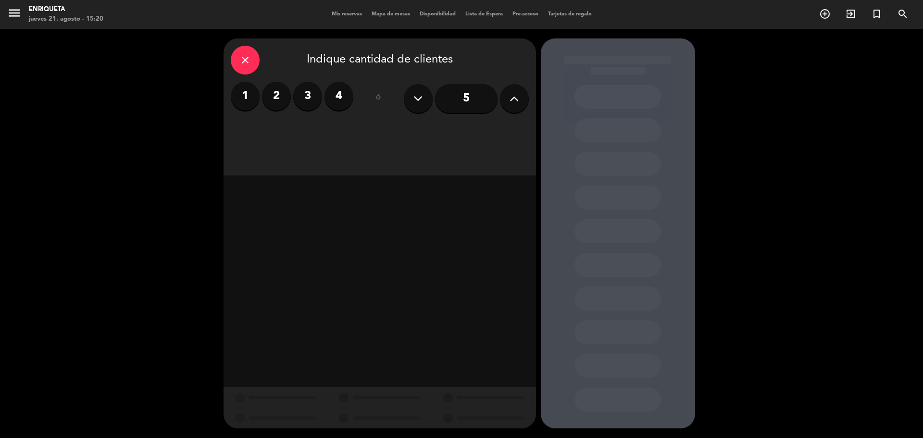 Image resolution: width=923 pixels, height=438 pixels. I want to click on span: Mapa de mesas, so click(391, 14).